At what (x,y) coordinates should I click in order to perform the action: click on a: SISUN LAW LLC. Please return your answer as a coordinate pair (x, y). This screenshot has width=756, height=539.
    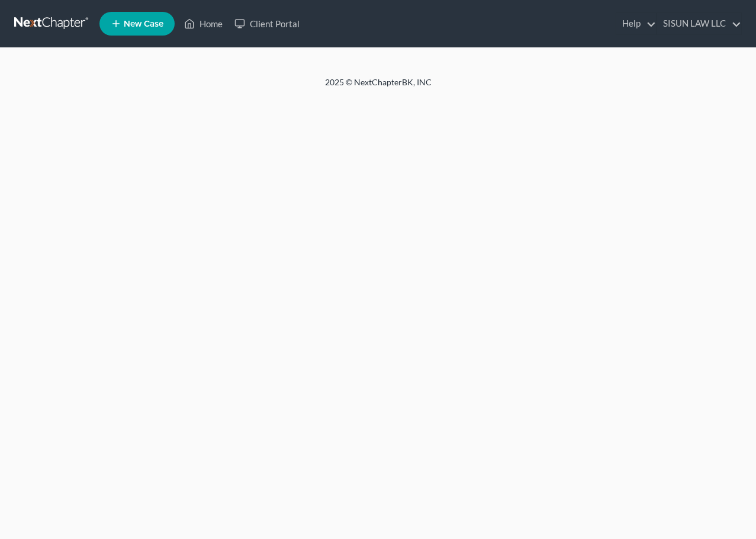
    Looking at the image, I should click on (699, 24).